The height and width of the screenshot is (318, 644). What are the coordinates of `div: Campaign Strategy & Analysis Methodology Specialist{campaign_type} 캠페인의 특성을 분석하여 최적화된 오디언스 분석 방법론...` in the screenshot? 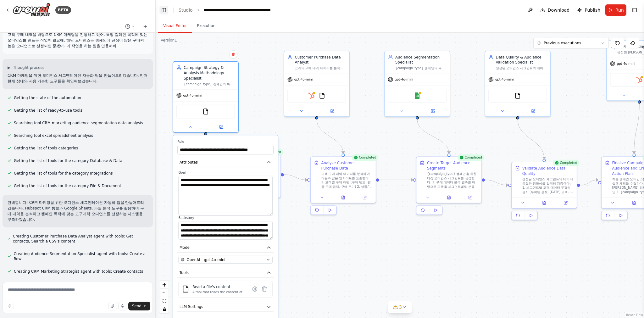 It's located at (206, 97).